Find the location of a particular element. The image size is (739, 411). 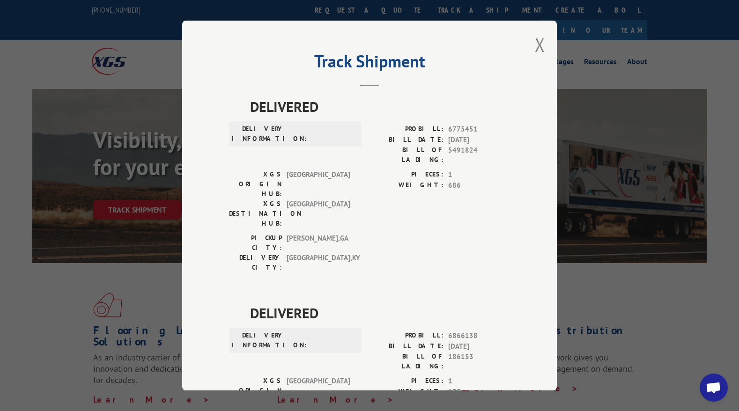

span: 5491824 is located at coordinates (479, 155).